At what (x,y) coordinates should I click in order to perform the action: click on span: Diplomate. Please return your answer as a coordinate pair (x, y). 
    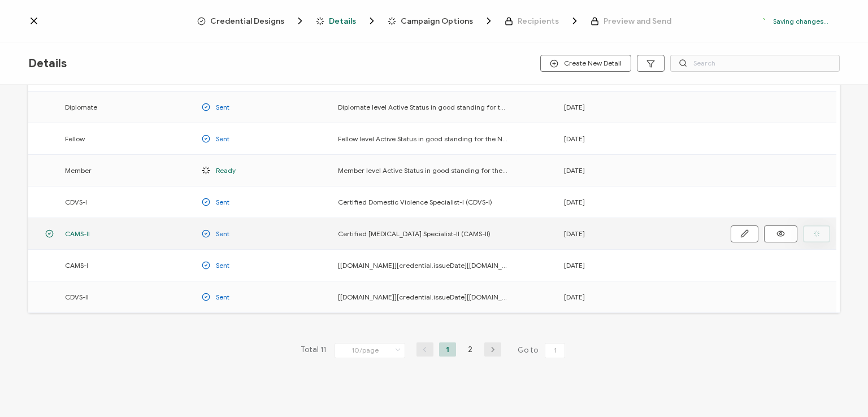
    Looking at the image, I should click on (81, 107).